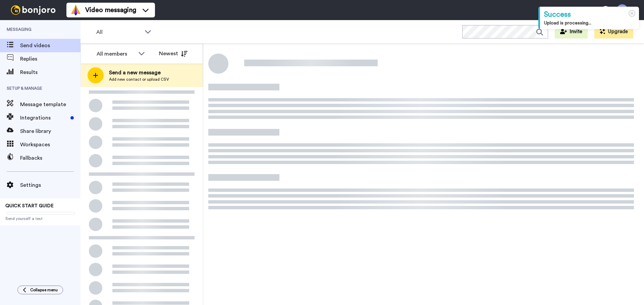  What do you see at coordinates (589, 14) in the screenshot?
I see `div: Success` at bounding box center [589, 14].